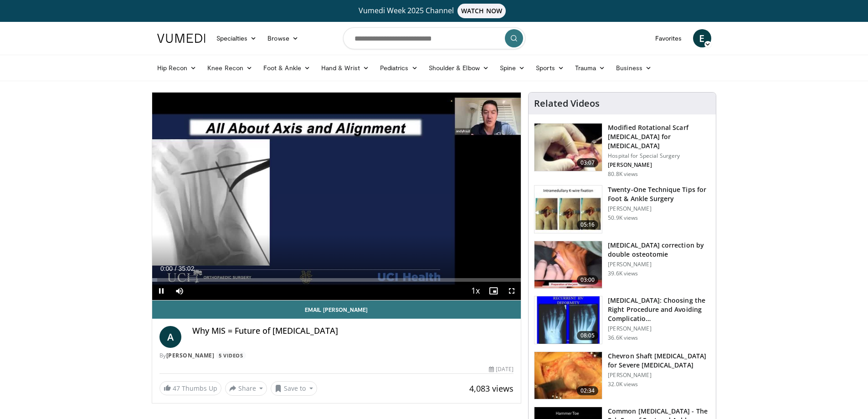 The image size is (868, 419). I want to click on span: 02:34, so click(588, 390).